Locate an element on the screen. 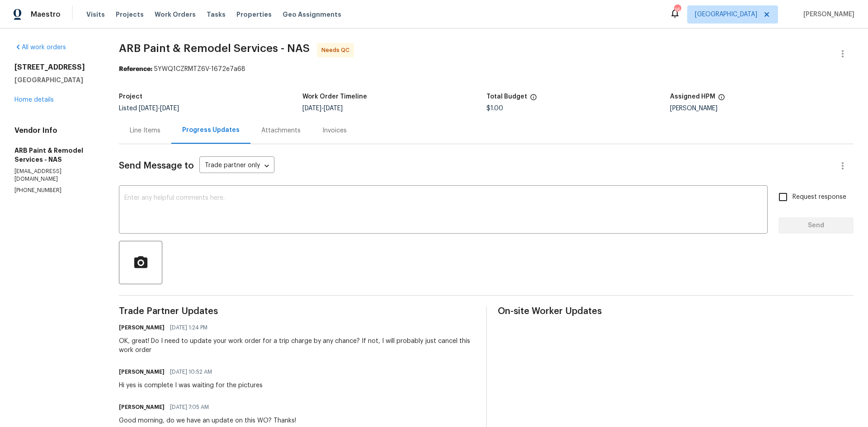 This screenshot has height=427, width=868. span: Needs QC is located at coordinates (337, 50).